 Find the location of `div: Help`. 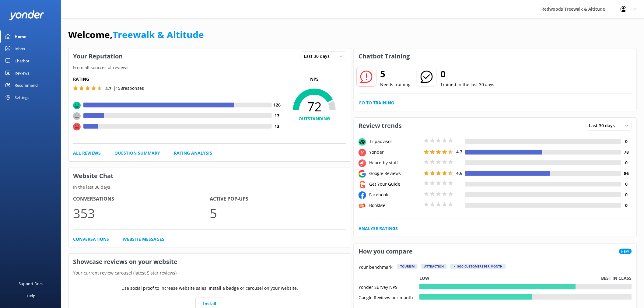

div: Help is located at coordinates (31, 296).